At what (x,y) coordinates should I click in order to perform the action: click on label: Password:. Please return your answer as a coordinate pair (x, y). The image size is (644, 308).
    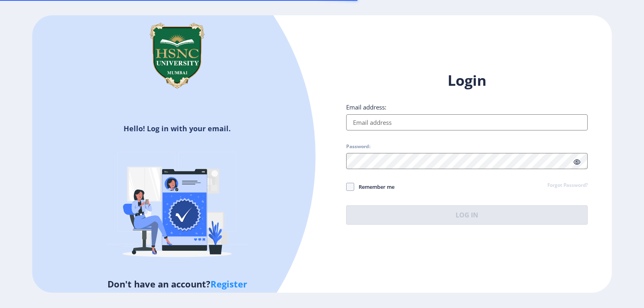
    Looking at the image, I should click on (358, 146).